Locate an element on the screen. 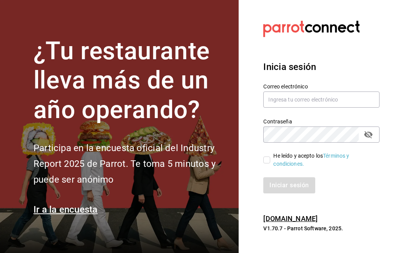 This screenshot has width=398, height=253. a: Ir a la encuesta is located at coordinates (65, 210).